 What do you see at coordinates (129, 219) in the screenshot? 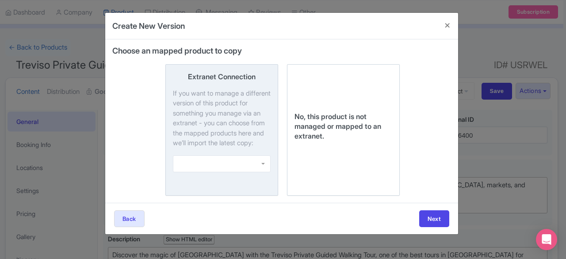
I see `button: Back` at bounding box center [129, 219].